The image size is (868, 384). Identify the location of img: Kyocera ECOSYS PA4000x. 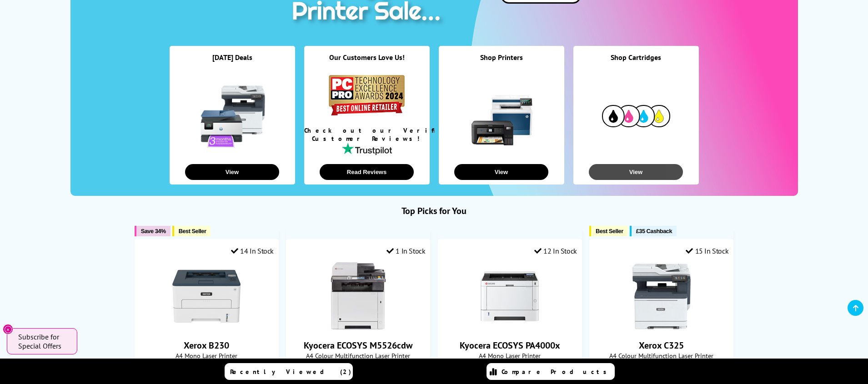
(510, 296).